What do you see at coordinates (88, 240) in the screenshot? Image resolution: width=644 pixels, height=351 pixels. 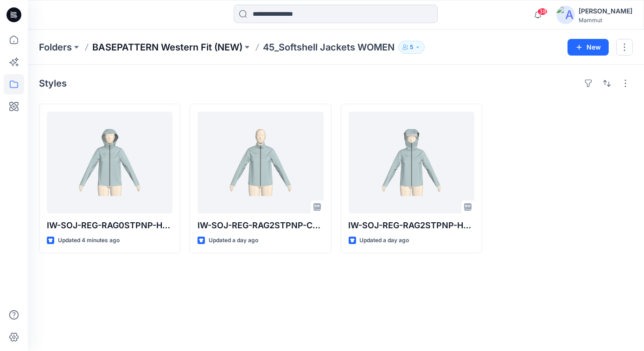 I see `p: Updated 4 minutes ago` at bounding box center [88, 240].